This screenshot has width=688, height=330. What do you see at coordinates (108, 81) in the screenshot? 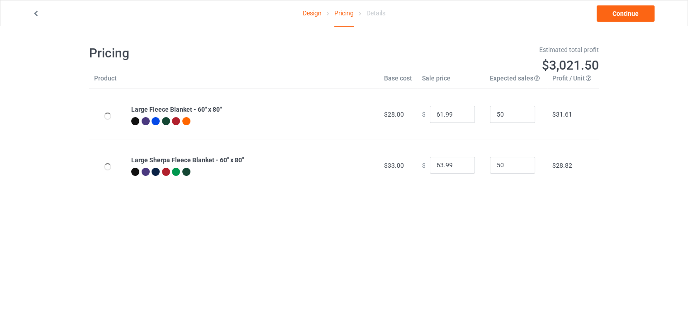
I see `th: Product` at bounding box center [108, 81].